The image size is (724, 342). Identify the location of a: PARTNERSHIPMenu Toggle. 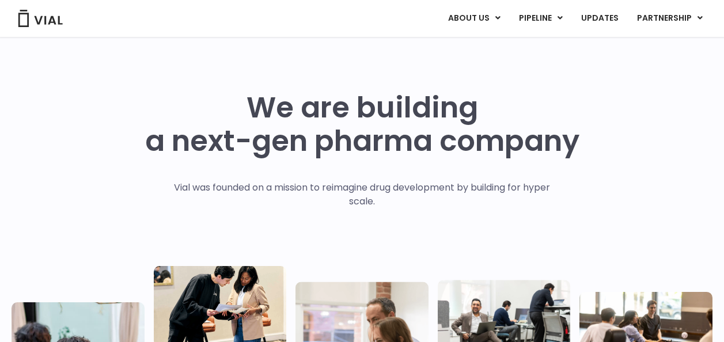
(670, 18).